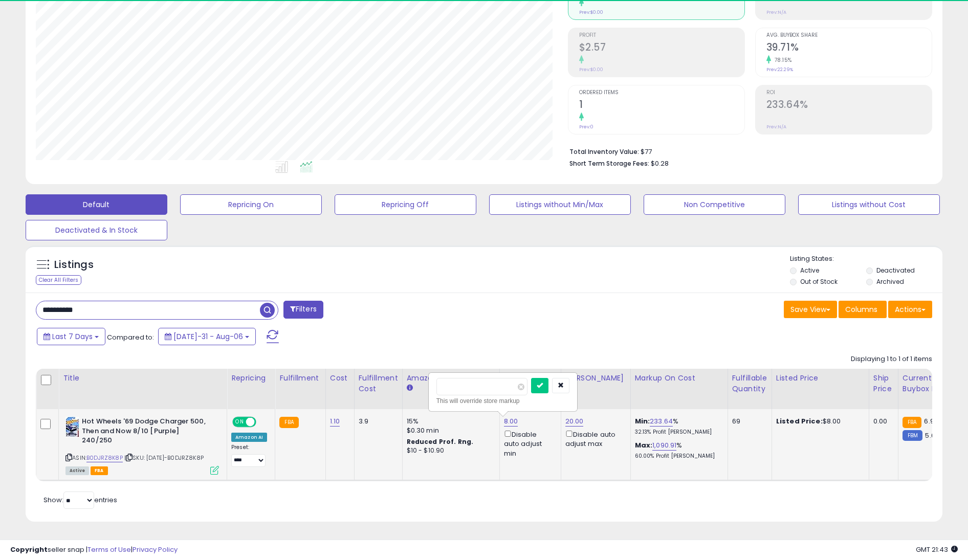  Describe the element at coordinates (661, 93) in the screenshot. I see `span: Ordered Items` at that location.